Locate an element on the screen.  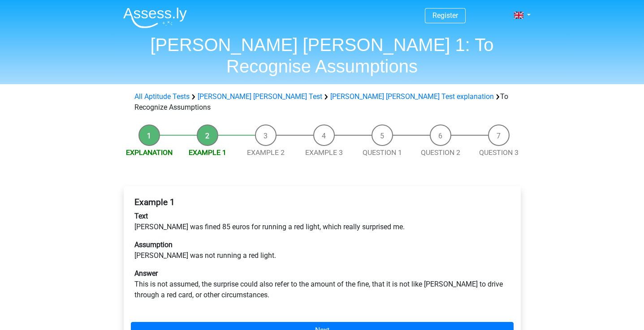
b: Text is located at coordinates (141, 216).